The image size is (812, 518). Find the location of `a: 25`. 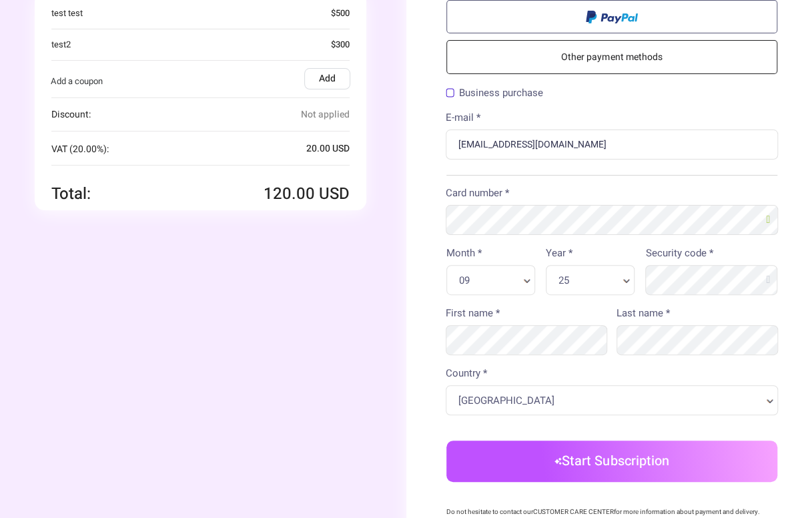

a: 25 is located at coordinates (596, 282).